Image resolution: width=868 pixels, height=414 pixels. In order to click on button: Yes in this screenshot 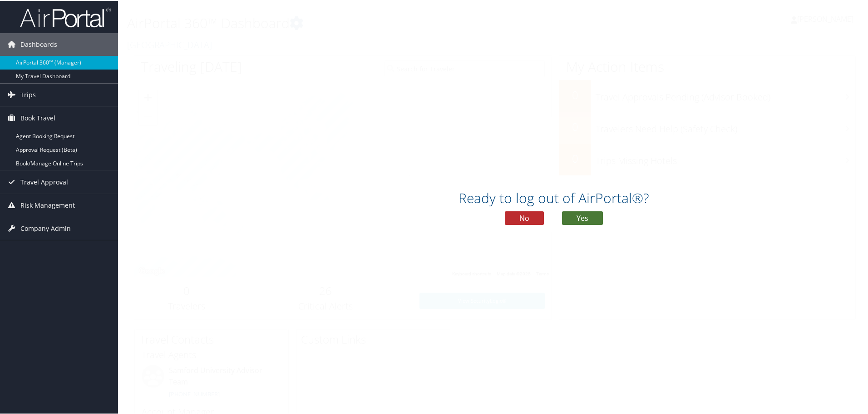, I will do `click(582, 217)`.